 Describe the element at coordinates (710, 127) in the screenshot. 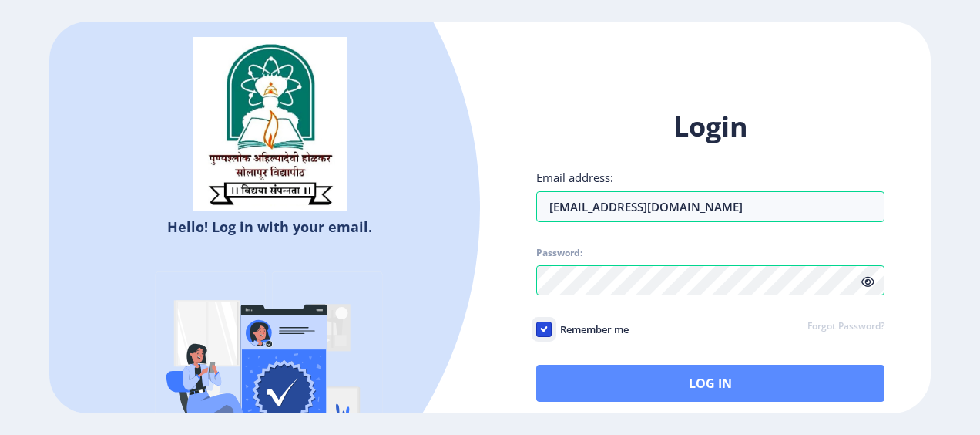

I see `h1: Login` at that location.